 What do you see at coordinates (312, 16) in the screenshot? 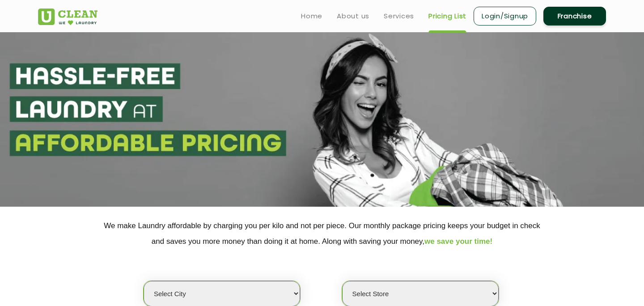
I see `a: Home` at bounding box center [312, 16].